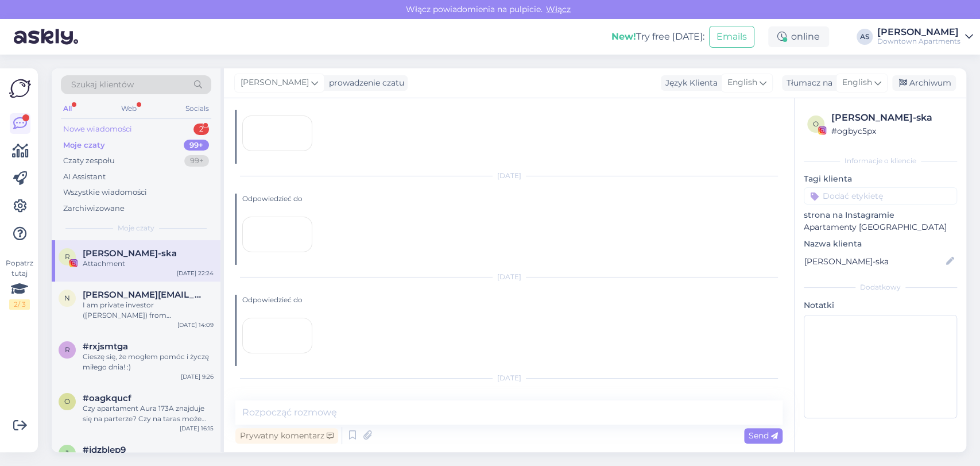 The width and height of the screenshot is (980, 466). What do you see at coordinates (880, 161) in the screenshot?
I see `div: Informacje o kliencie` at bounding box center [880, 161].